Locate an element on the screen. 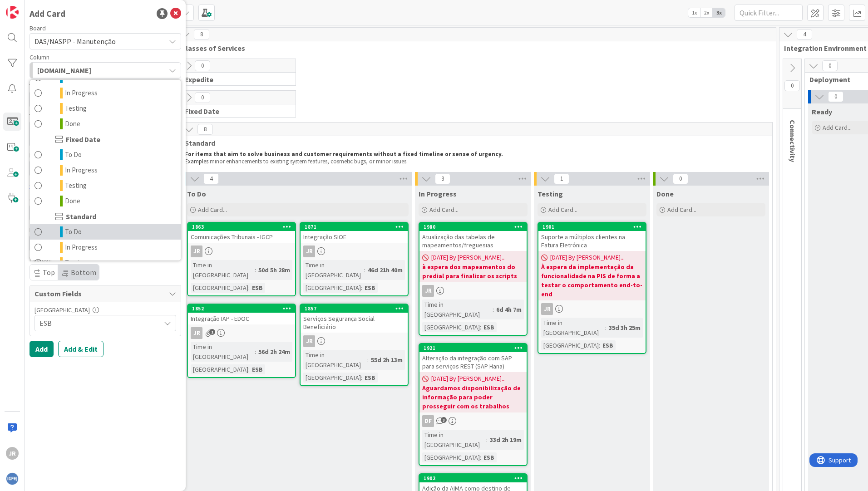  b: à espera dos mapeamentos do predial para finalizar os scripts is located at coordinates (473, 271).